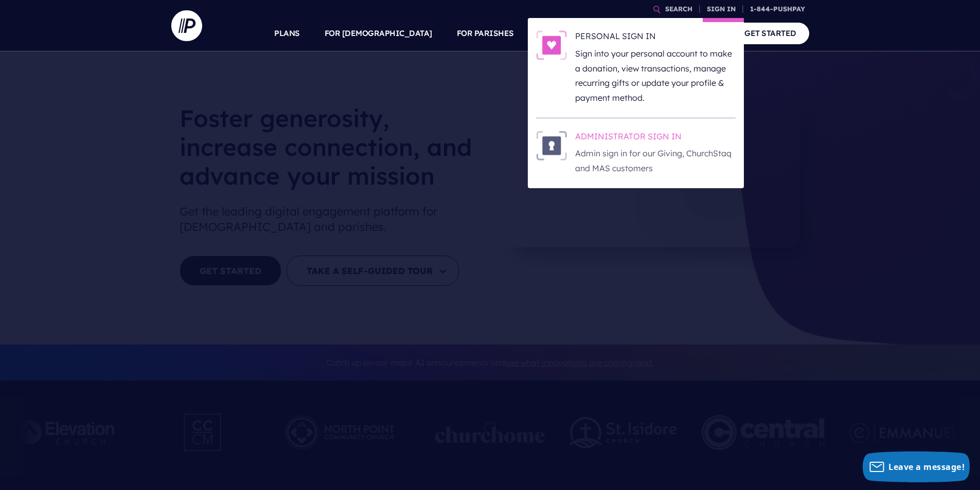  What do you see at coordinates (770, 33) in the screenshot?
I see `a: GET STARTED` at bounding box center [770, 33].